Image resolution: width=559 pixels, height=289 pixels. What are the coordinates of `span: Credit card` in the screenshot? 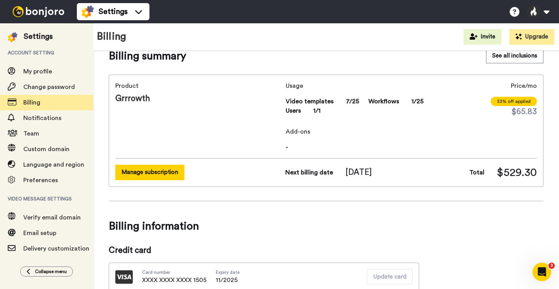 It's located at (264, 251).